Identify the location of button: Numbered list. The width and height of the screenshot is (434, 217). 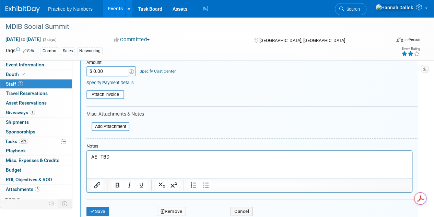
(194, 185).